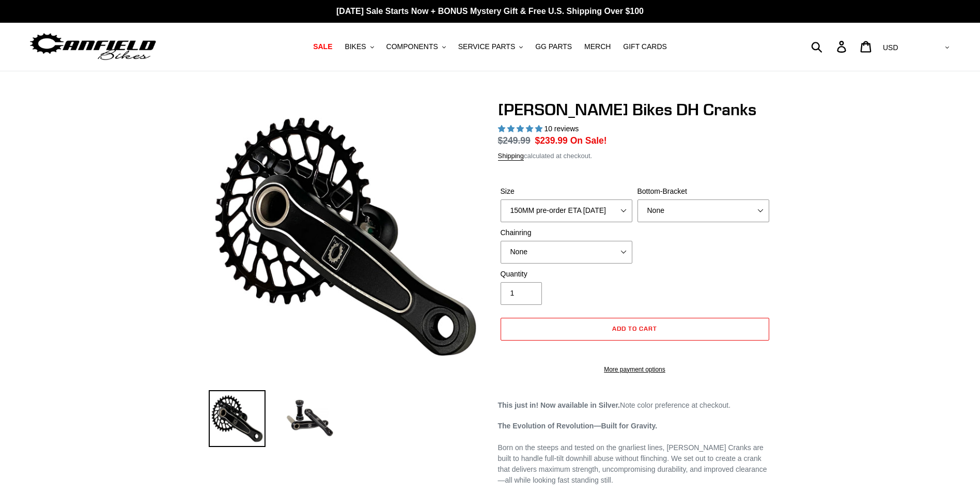 This screenshot has width=980, height=493. What do you see at coordinates (598, 46) in the screenshot?
I see `span: MERCH` at bounding box center [598, 46].